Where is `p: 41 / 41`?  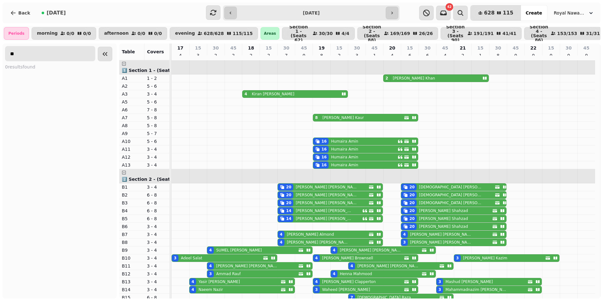 p: 41 / 41 is located at coordinates (510, 33).